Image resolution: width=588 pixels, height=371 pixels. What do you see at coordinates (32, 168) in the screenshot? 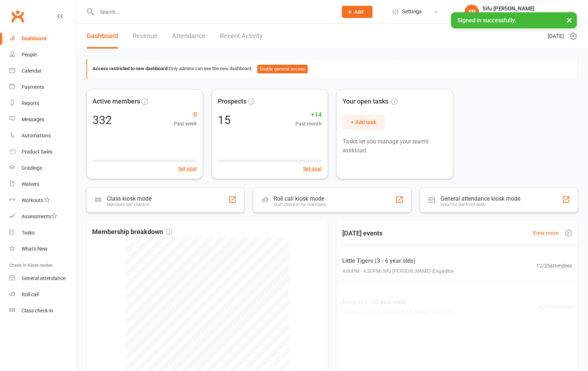
I see `div: Gradings` at bounding box center [32, 168].